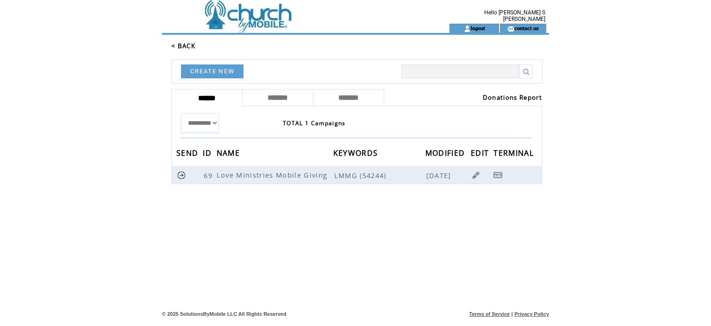 Image resolution: width=711 pixels, height=326 pixels. Describe the element at coordinates (515, 154) in the screenshot. I see `span: TERMINAL` at that location.